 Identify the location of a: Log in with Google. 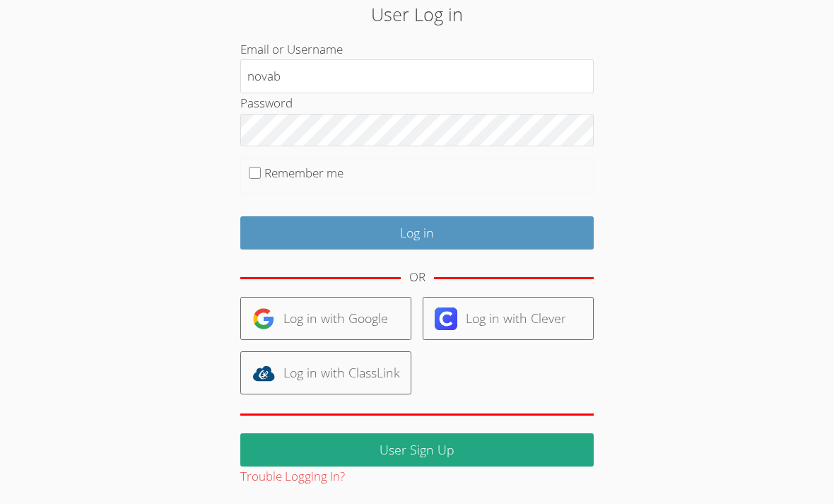
(326, 319).